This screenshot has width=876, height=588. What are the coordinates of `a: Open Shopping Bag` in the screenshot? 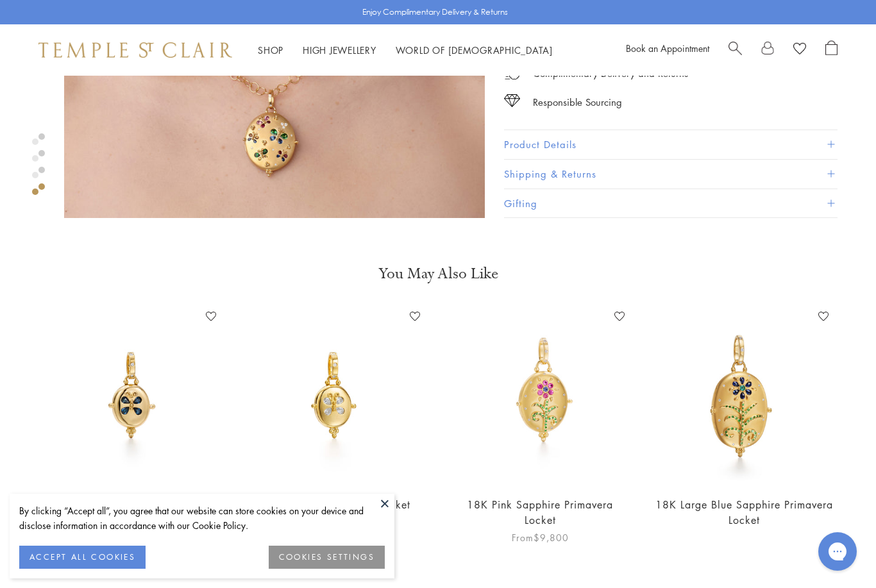 It's located at (831, 50).